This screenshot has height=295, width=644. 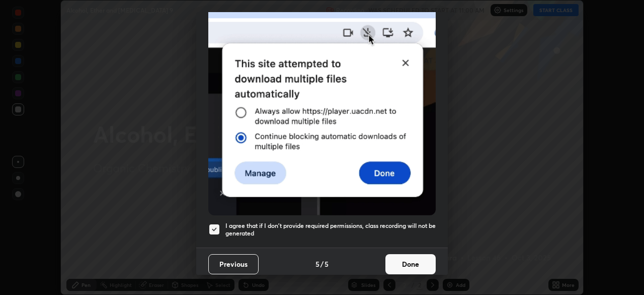 What do you see at coordinates (410, 264) in the screenshot?
I see `button: Done` at bounding box center [410, 264].